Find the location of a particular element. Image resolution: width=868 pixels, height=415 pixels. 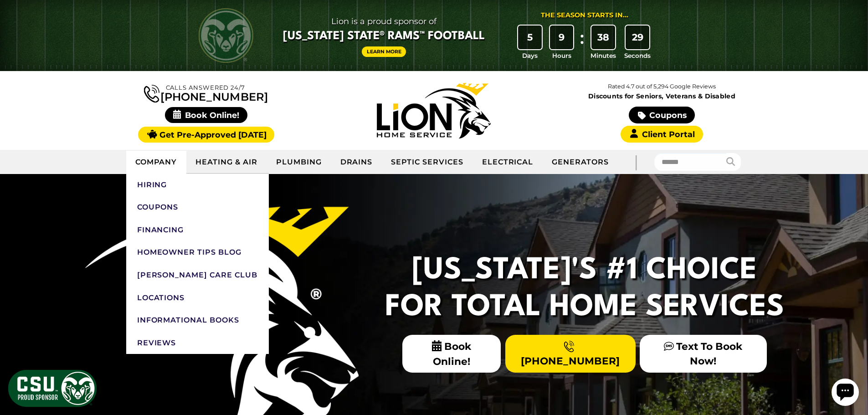

div: The Season Starts in... is located at coordinates (585, 15).